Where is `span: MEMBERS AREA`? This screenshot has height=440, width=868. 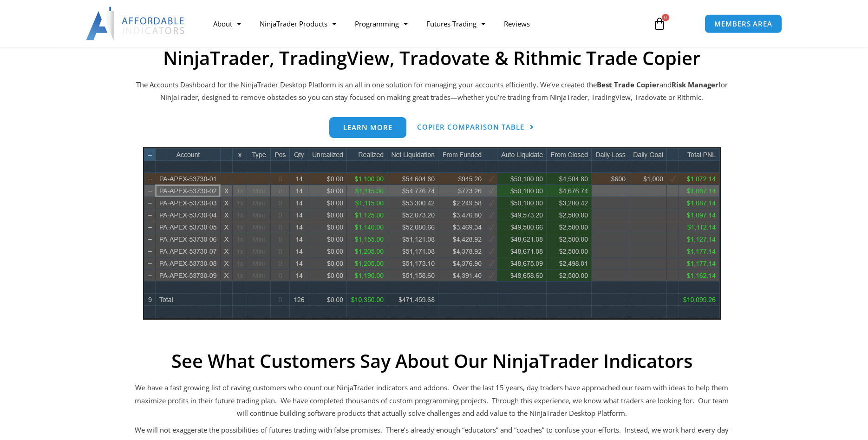
span: MEMBERS AREA is located at coordinates (744, 23).